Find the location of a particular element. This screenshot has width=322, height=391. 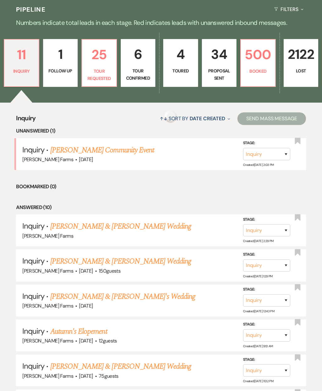

li: Answered (10) is located at coordinates (161, 207).